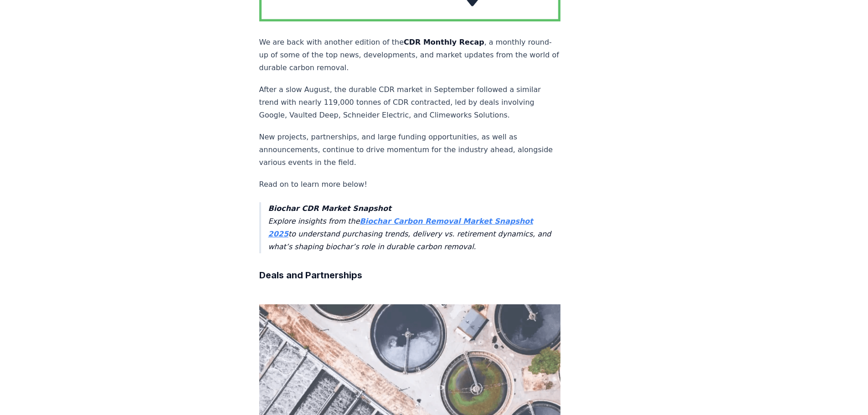  I want to click on strong: Biochar Carbon Removal Market Snapshot 2025, so click(400, 227).